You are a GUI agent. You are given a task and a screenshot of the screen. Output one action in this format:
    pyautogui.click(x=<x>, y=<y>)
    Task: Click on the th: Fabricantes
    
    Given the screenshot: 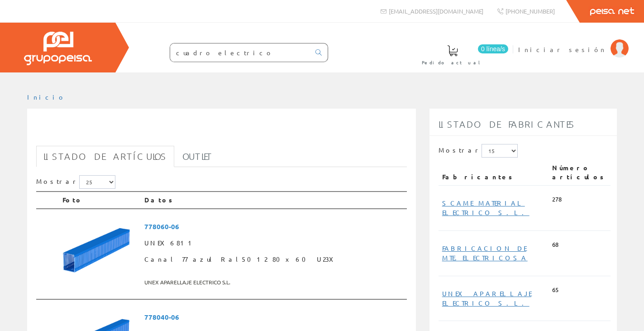 What is the action you would take?
    pyautogui.click(x=493, y=172)
    